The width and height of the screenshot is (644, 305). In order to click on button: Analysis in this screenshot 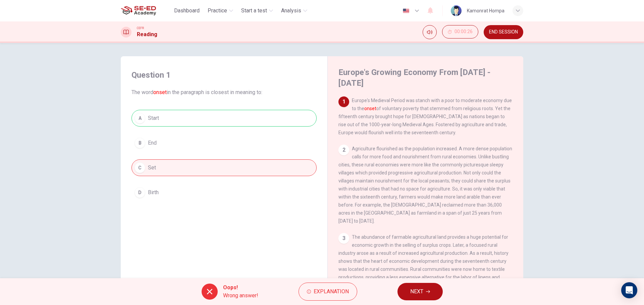, I will do `click(294, 11)`.